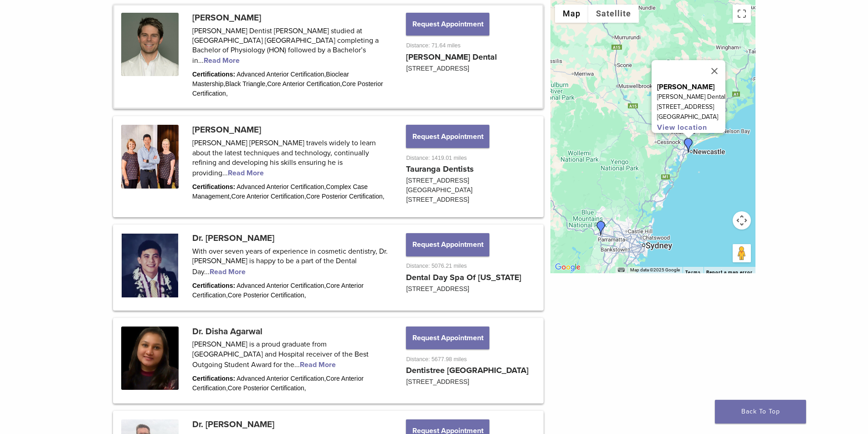 This screenshot has width=868, height=434. What do you see at coordinates (714, 71) in the screenshot?
I see `button: Close` at bounding box center [714, 71].